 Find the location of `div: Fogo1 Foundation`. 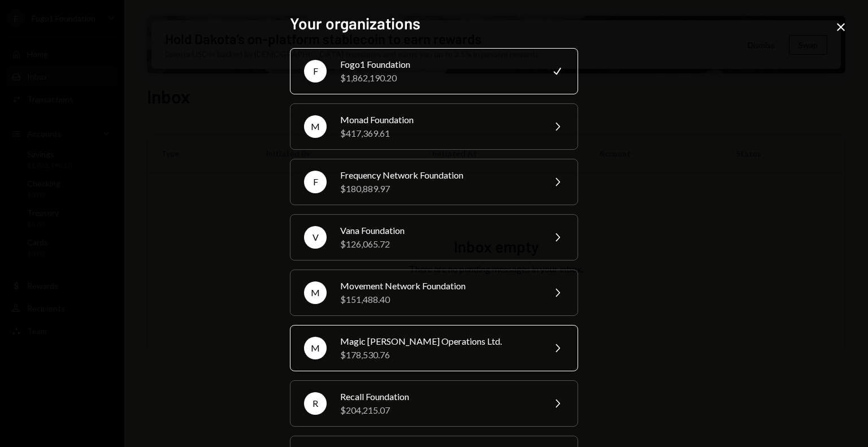

div: Fogo1 Foundation is located at coordinates (438, 65).